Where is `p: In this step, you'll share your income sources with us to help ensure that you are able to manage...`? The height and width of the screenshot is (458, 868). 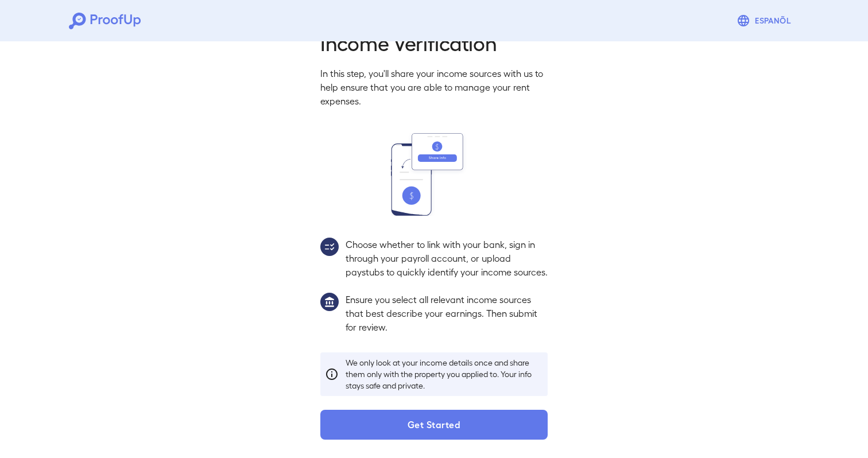
p: In this step, you'll share your income sources with us to help ensure that you are able to manage... is located at coordinates (434, 87).